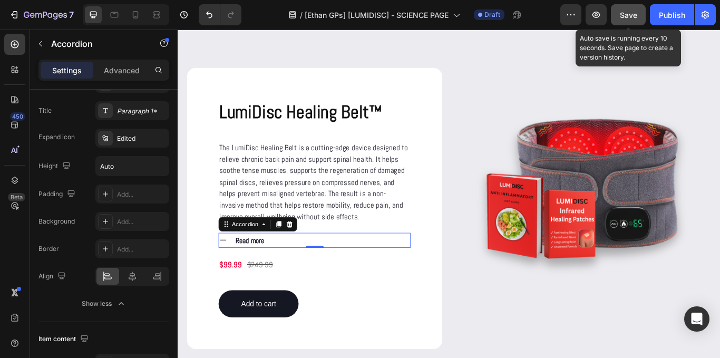 The height and width of the screenshot is (358, 720). I want to click on div: Beta, so click(16, 197).